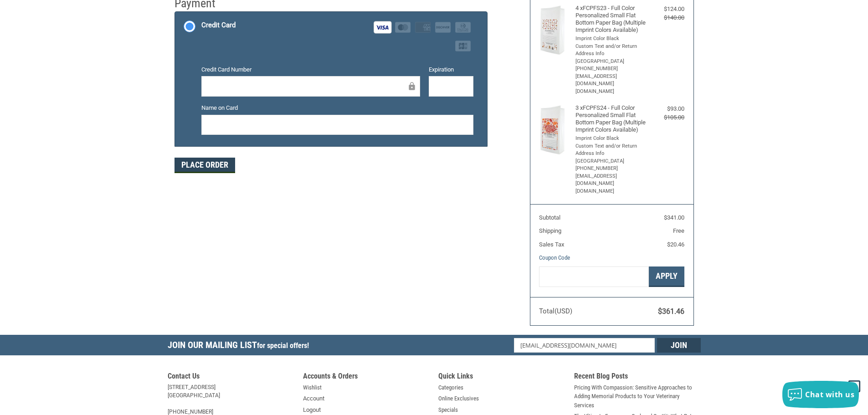 This screenshot has height=415, width=868. Describe the element at coordinates (666, 277) in the screenshot. I see `button: Apply` at that location.